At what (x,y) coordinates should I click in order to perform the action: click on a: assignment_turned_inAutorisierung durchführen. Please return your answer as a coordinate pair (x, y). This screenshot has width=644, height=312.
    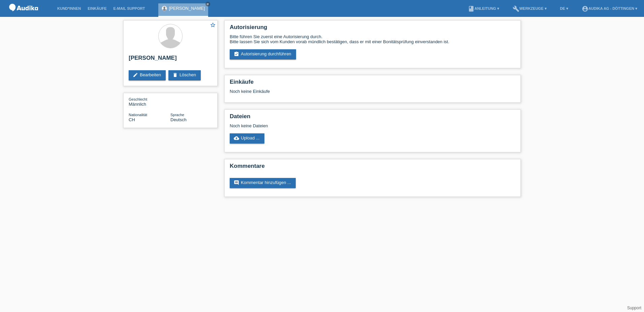
    Looking at the image, I should click on (263, 54).